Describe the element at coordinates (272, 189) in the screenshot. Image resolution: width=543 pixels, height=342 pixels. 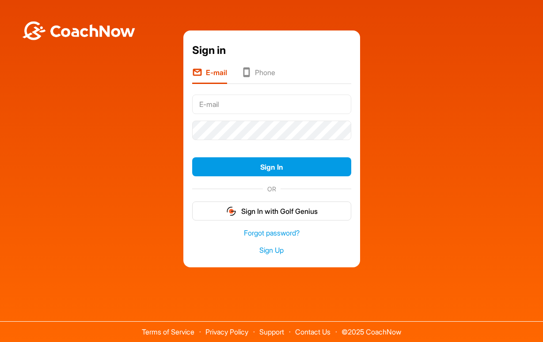
I see `span: OR` at that location.